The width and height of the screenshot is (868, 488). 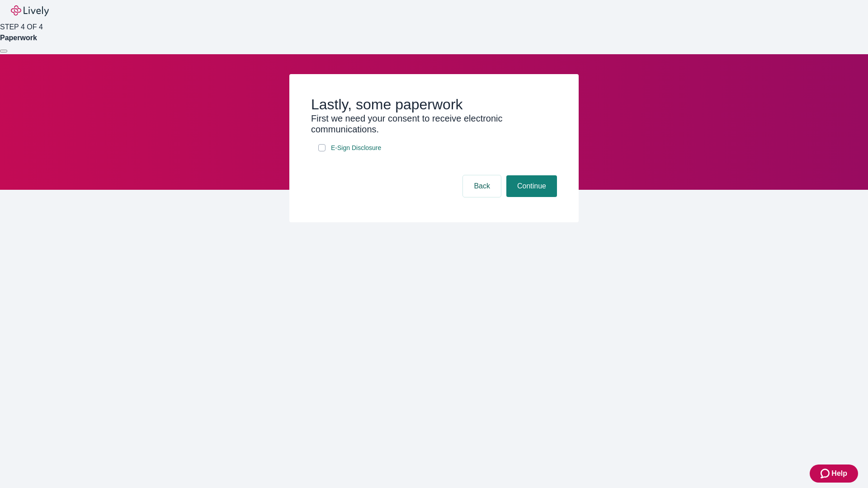 I want to click on h3: First we need your consent to receive electronic communications., so click(x=434, y=123).